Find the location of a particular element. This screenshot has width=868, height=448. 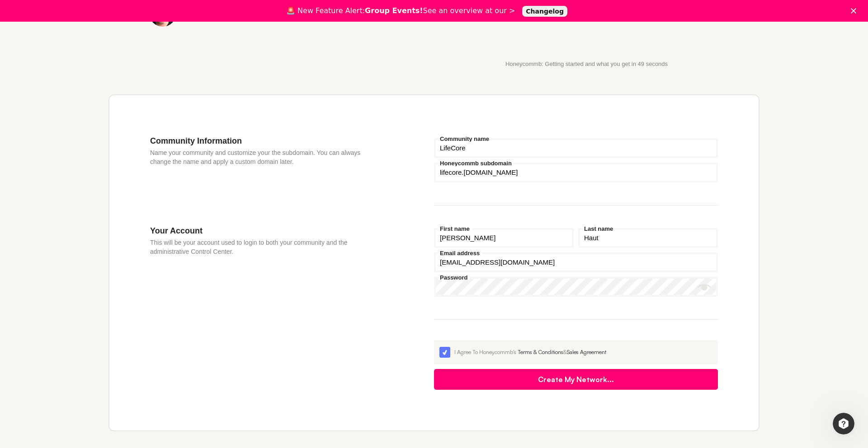

div: 🚨 New Feature Alert: See an overview at our > is located at coordinates (400, 11).